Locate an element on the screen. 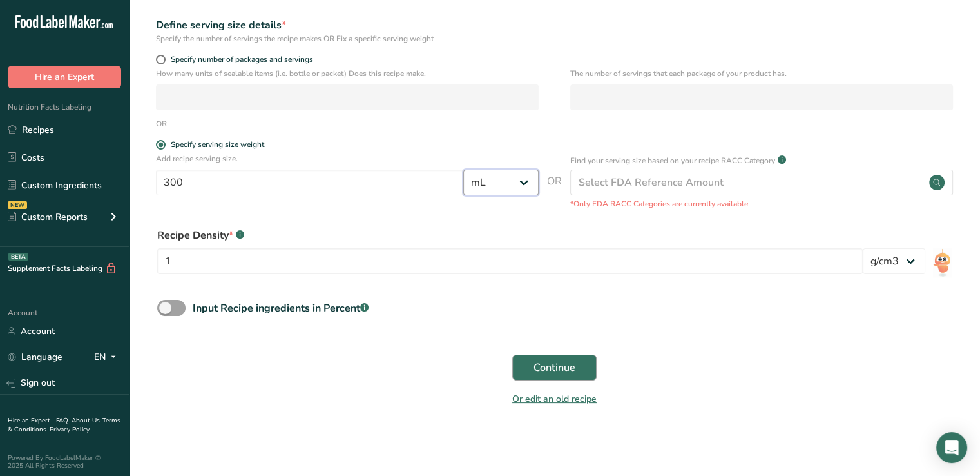 The image size is (980, 476). div: Open Intercom Messenger is located at coordinates (952, 447).